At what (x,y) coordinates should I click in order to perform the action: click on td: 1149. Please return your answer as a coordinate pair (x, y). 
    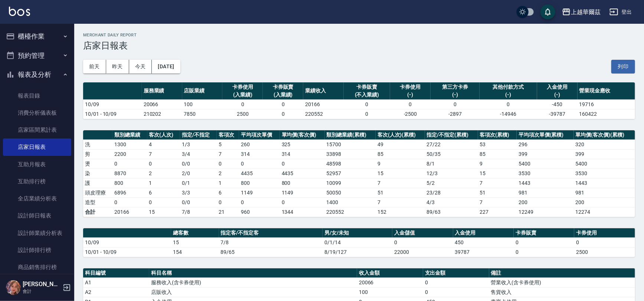
    Looking at the image, I should click on (259, 193).